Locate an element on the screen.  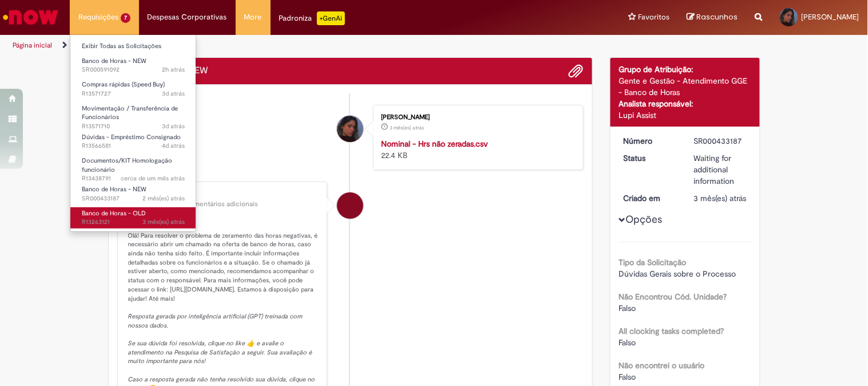
span: R13438791 is located at coordinates (134, 178).